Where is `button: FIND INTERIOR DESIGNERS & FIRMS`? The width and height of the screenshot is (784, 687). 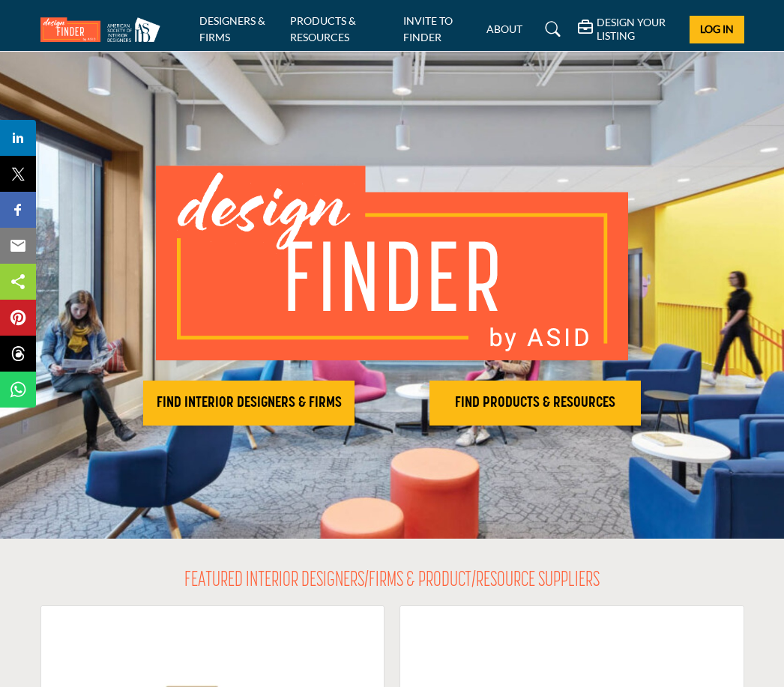
button: FIND INTERIOR DESIGNERS & FIRMS is located at coordinates (249, 403).